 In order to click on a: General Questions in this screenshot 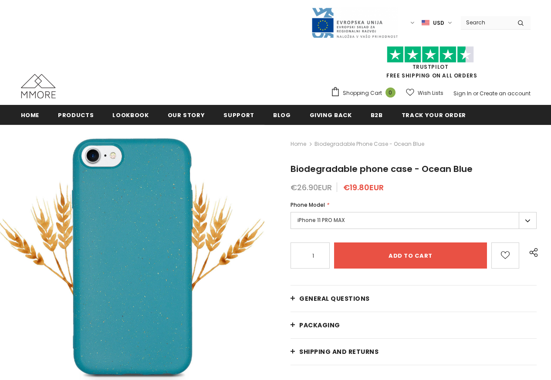, I will do `click(413, 299)`.